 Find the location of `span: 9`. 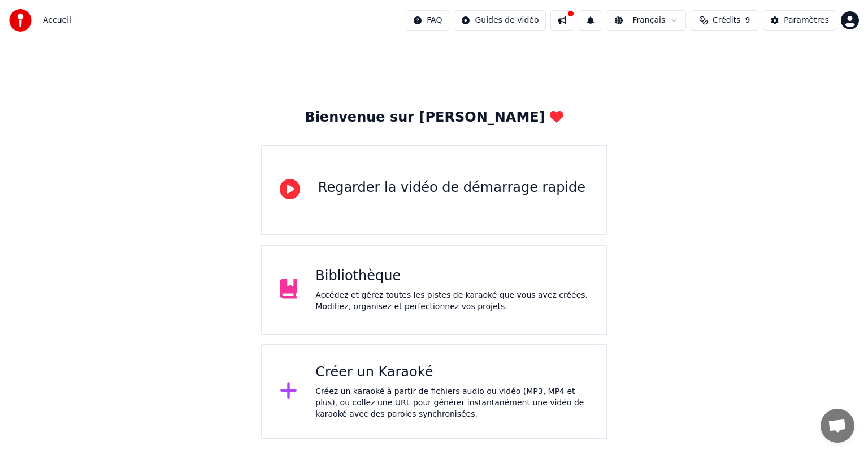

span: 9 is located at coordinates (747, 21).